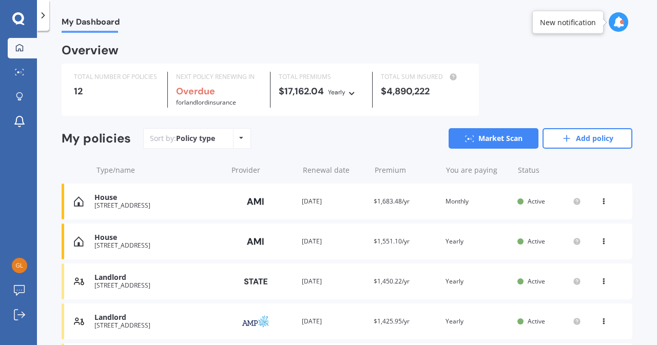  I want to click on span: for Landlord insurance, so click(206, 102).